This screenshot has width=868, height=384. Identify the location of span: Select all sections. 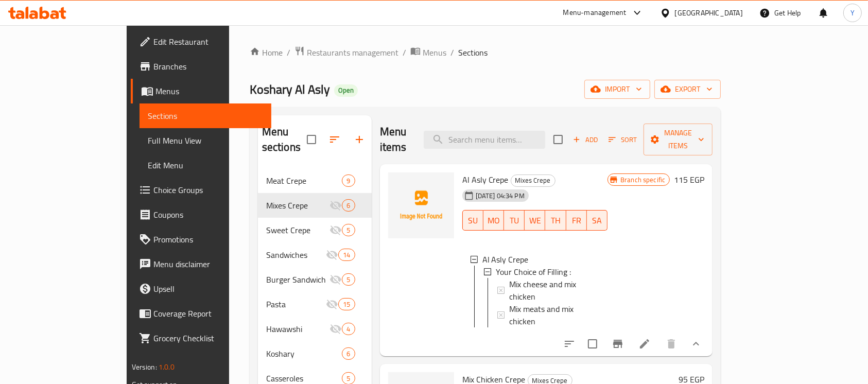
(312, 140).